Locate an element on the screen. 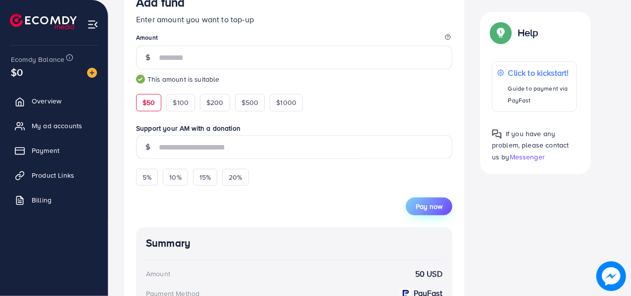 The image size is (631, 296). span: Billing is located at coordinates (42, 200).